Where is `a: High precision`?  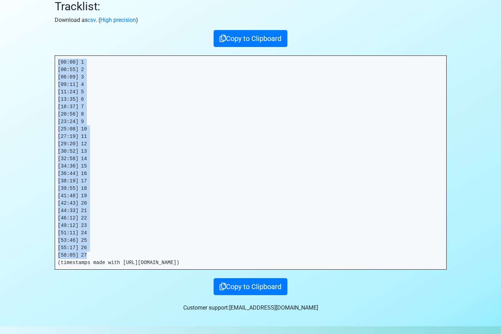 a: High precision is located at coordinates (118, 20).